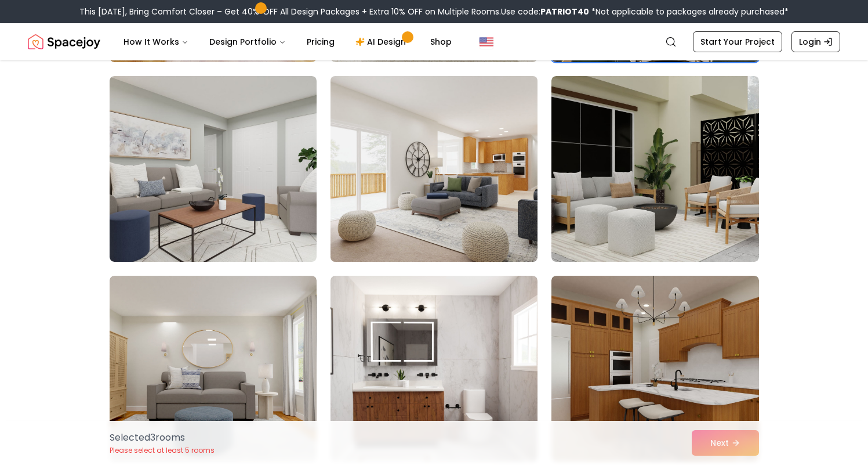 This screenshot has width=868, height=465. I want to click on a: Spacejoy, so click(64, 42).